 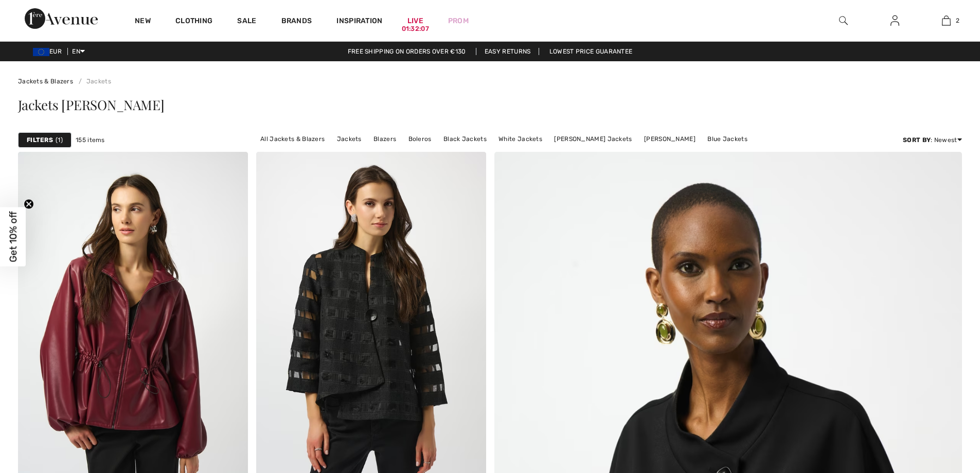 What do you see at coordinates (41, 52) in the screenshot?
I see `img: Euro` at bounding box center [41, 52].